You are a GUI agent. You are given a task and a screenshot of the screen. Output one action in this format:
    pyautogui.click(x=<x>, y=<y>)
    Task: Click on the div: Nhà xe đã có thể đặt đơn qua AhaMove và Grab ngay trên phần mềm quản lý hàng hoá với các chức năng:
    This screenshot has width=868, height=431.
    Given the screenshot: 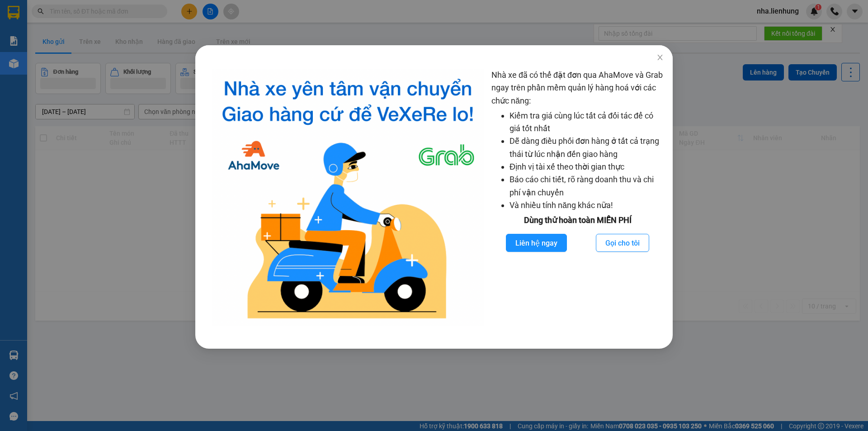 What is the action you would take?
    pyautogui.click(x=577, y=198)
    